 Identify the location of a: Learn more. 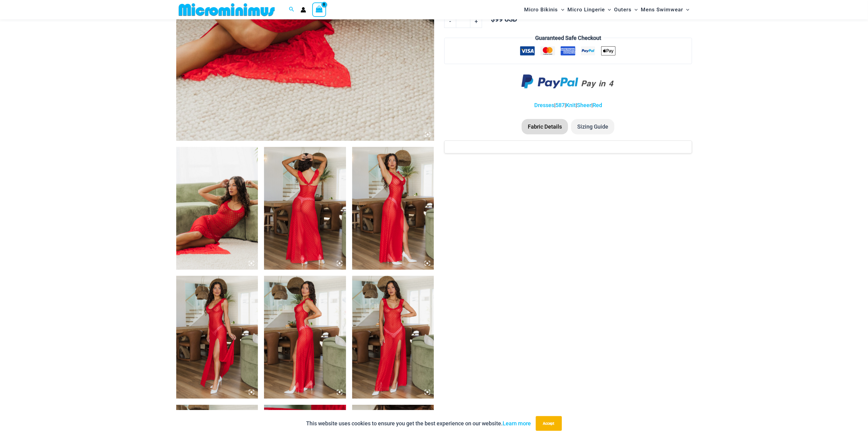
(517, 423).